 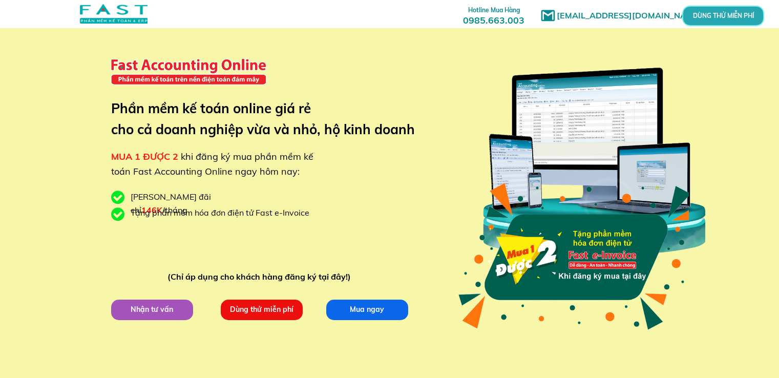 What do you see at coordinates (224, 213) in the screenshot?
I see `div: Tặng phần mềm hóa đơn điện tử Fast e-Invoice` at bounding box center [224, 213].